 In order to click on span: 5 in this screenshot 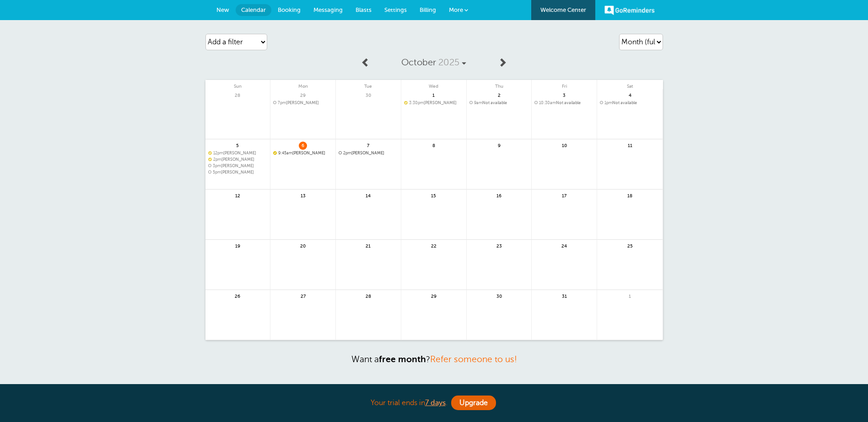, I will do `click(237, 145)`.